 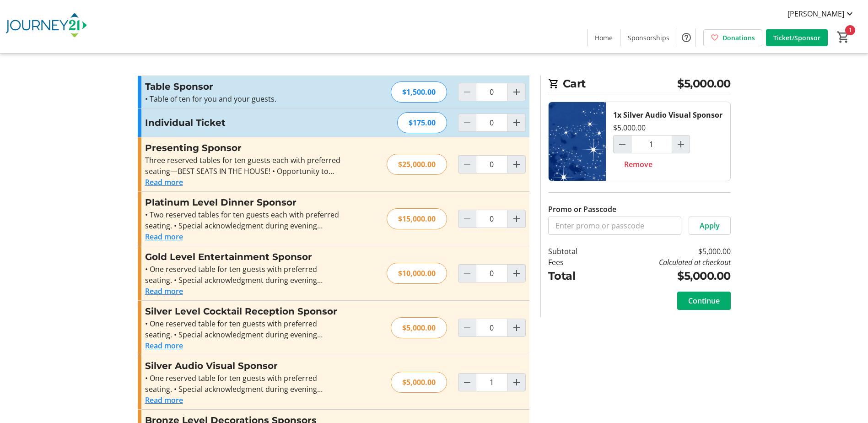 I want to click on button: Apply, so click(x=710, y=225).